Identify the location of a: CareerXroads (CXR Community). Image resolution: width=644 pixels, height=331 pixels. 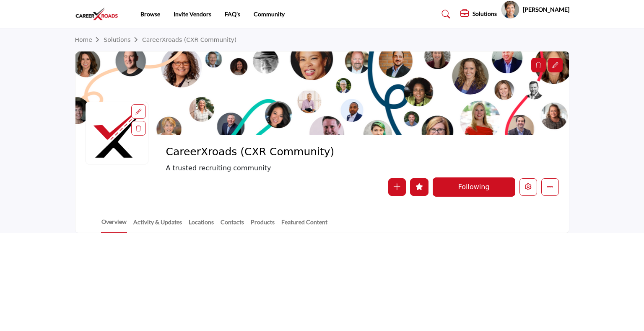
(189, 40).